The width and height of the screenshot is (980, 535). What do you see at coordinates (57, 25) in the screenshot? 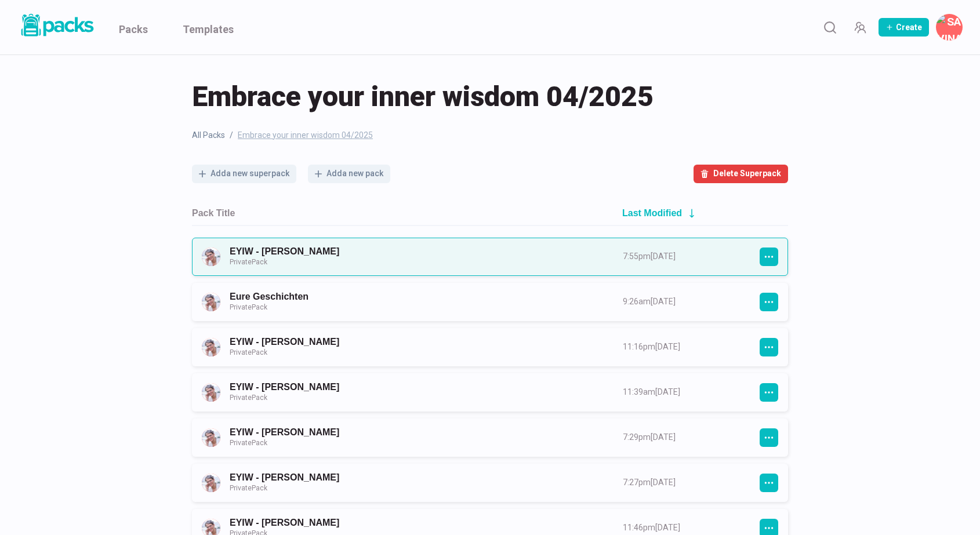
I see `img: Packs logo` at bounding box center [57, 25].